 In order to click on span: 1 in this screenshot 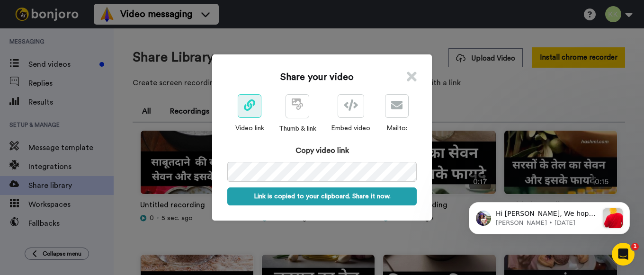, I will do `click(635, 247)`.